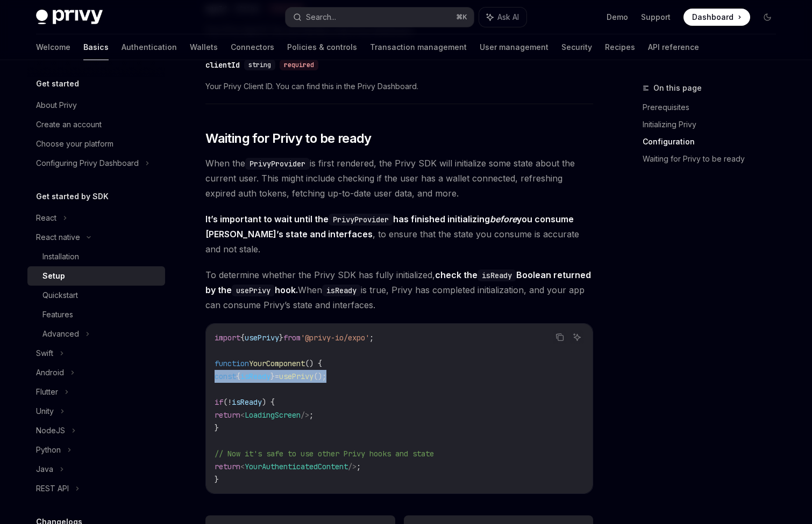 This screenshot has height=524, width=812. What do you see at coordinates (252, 47) in the screenshot?
I see `a: Connectors` at bounding box center [252, 47].